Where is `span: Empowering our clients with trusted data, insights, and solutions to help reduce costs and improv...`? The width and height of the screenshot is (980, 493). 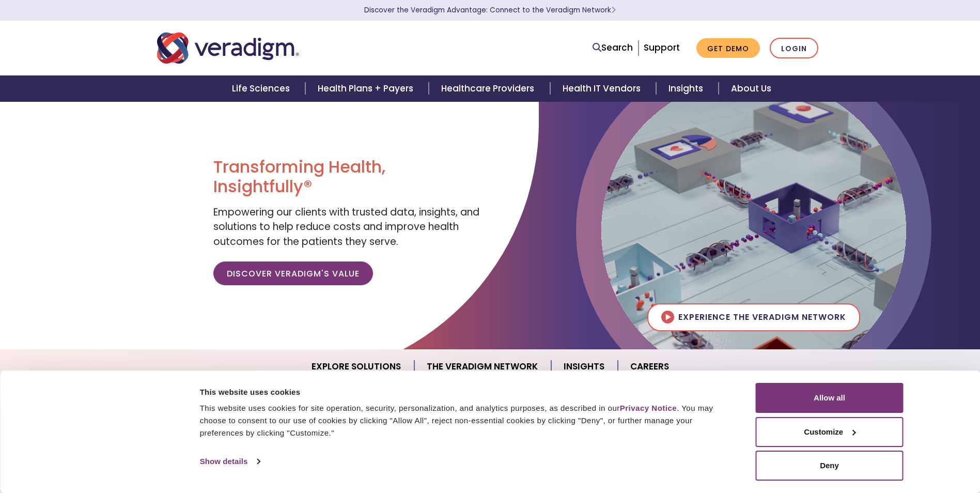
span: Empowering our clients with trusted data, insights, and solutions to help reduce costs and improv... is located at coordinates (346, 227).